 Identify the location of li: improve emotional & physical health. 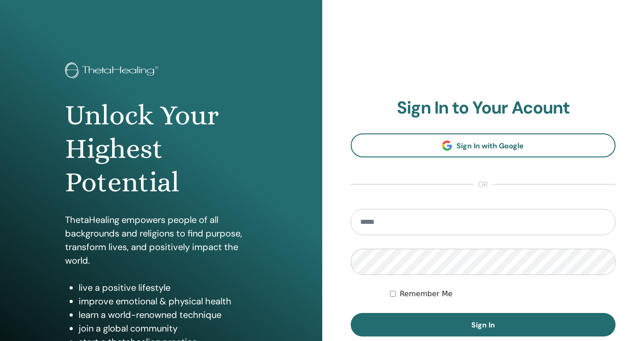
(168, 301).